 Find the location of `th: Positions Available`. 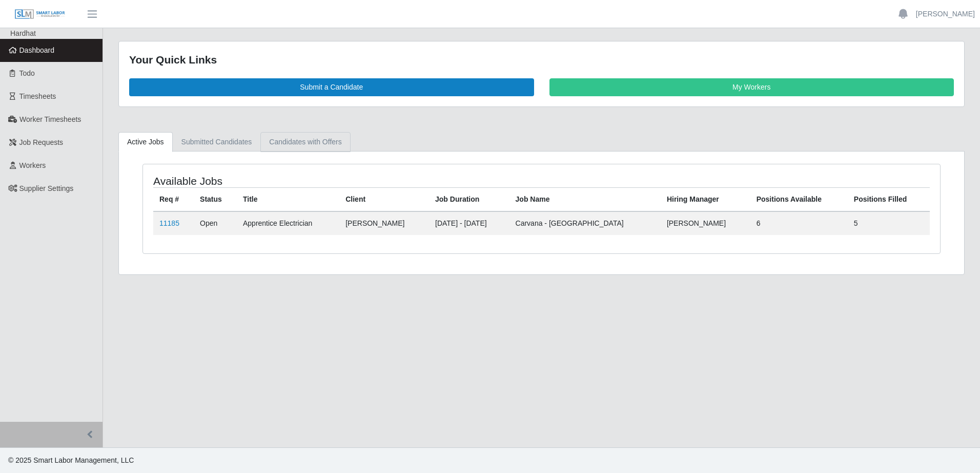

th: Positions Available is located at coordinates (799, 199).